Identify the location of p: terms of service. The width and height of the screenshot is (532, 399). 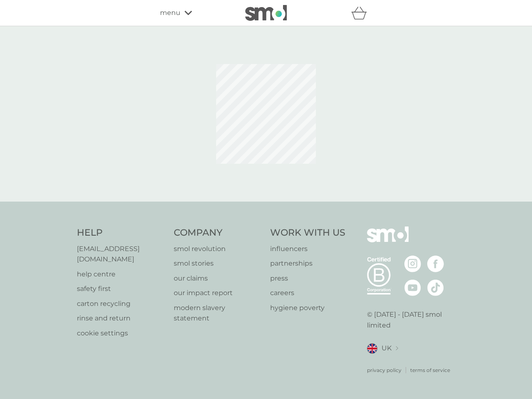
(430, 370).